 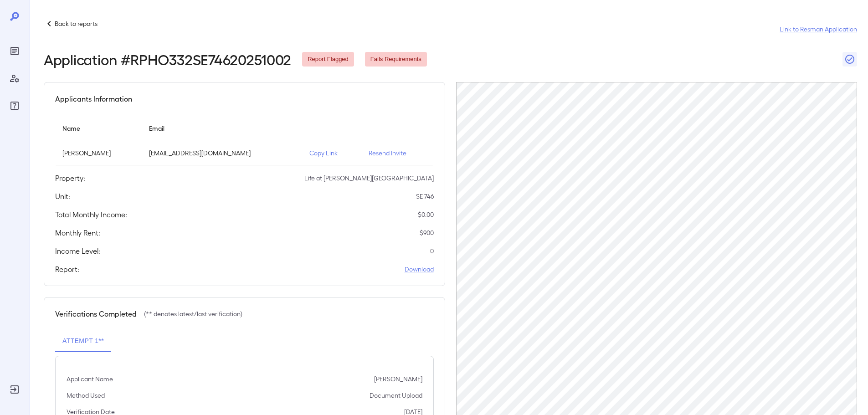 I want to click on a: Download, so click(x=420, y=269).